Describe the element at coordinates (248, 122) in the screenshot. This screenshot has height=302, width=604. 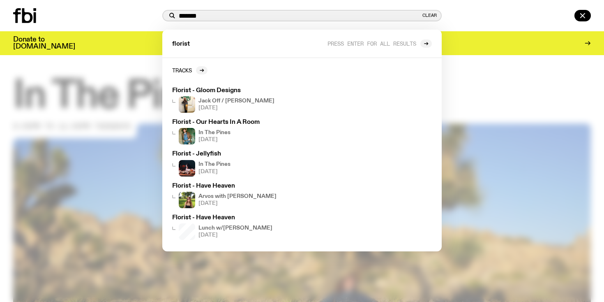
I see `h3: Florist - Our Hearts In A Room` at that location.